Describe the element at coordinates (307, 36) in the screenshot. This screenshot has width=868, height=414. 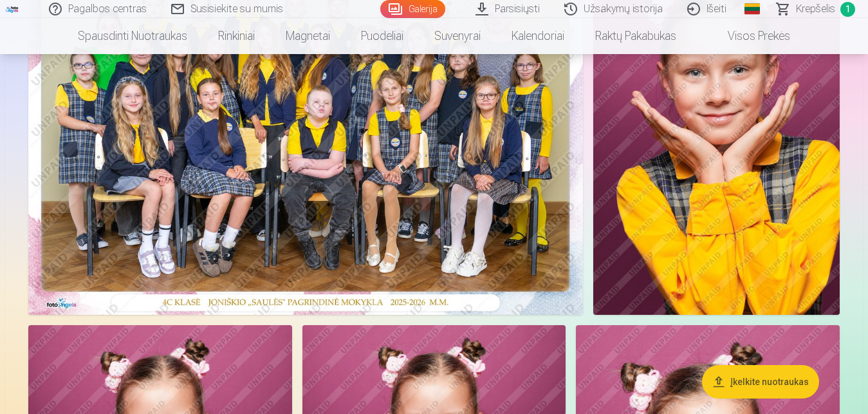
I see `a: Magnetai` at that location.